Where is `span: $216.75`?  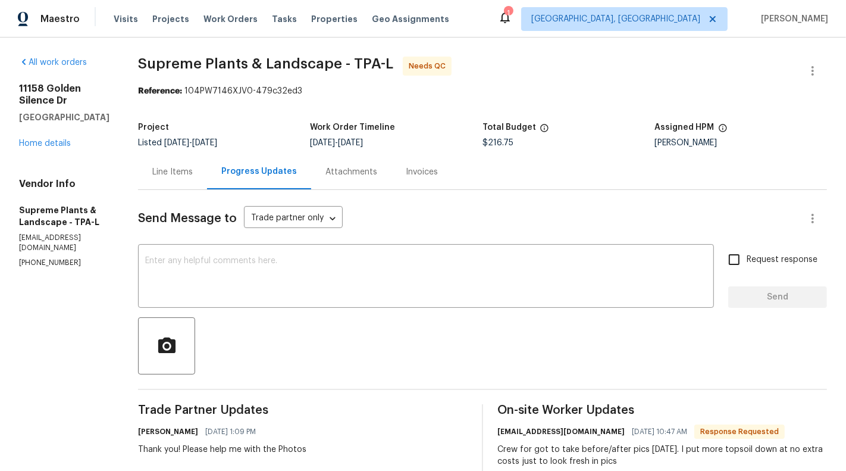
span: $216.75 is located at coordinates (498, 143).